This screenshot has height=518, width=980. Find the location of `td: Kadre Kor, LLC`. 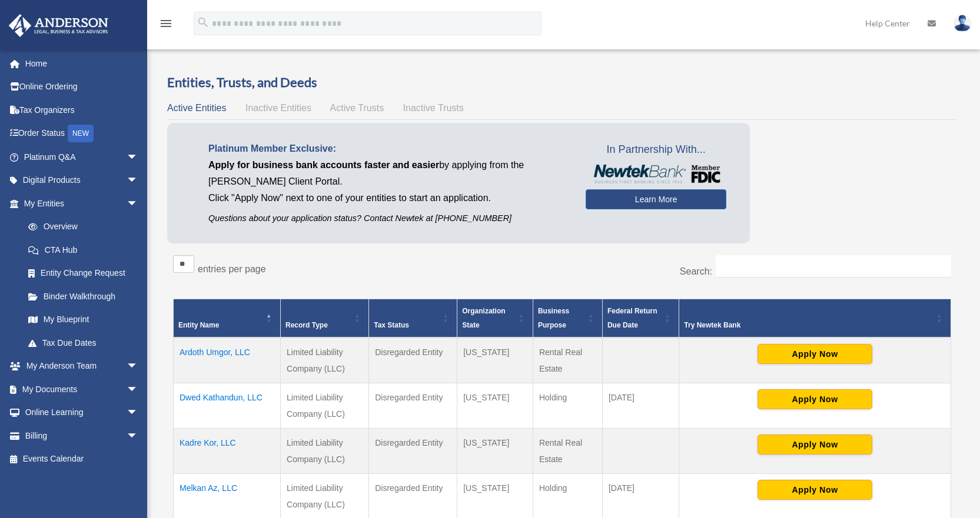

td: Kadre Kor, LLC is located at coordinates (227, 451).